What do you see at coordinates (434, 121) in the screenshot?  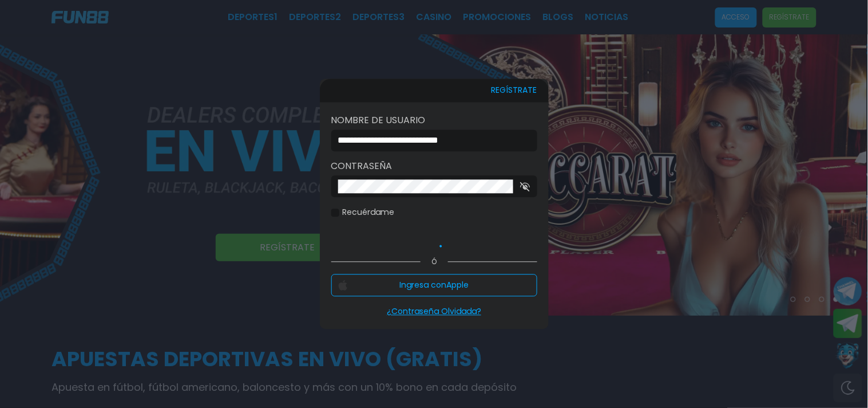 I see `label: Nombre de usuario` at bounding box center [434, 121].